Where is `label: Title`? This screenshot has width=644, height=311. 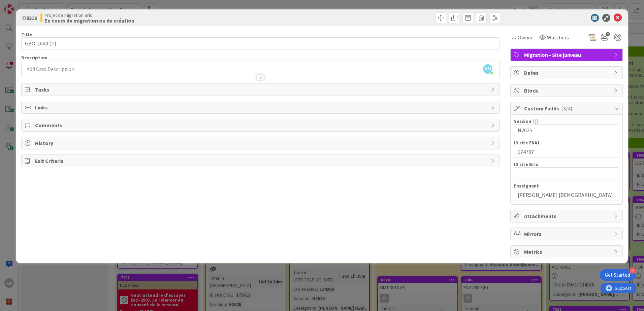
label: Title is located at coordinates (27, 34).